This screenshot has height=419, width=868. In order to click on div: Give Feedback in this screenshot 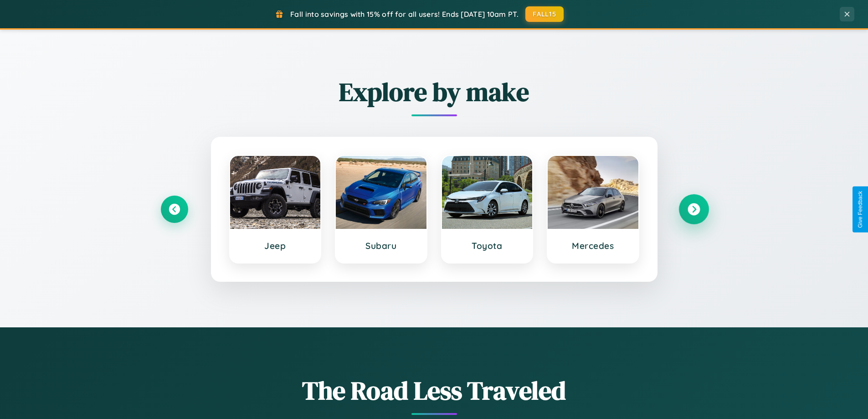, I will do `click(860, 209)`.